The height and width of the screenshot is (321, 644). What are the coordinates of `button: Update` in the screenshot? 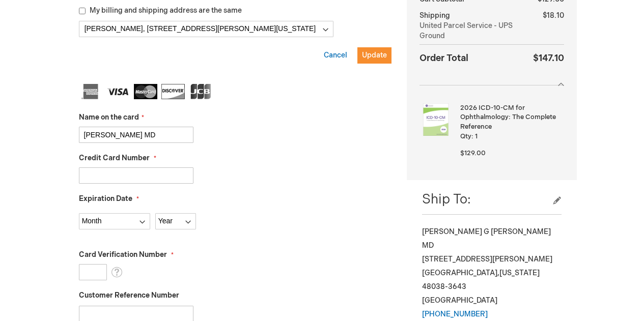 It's located at (374, 55).